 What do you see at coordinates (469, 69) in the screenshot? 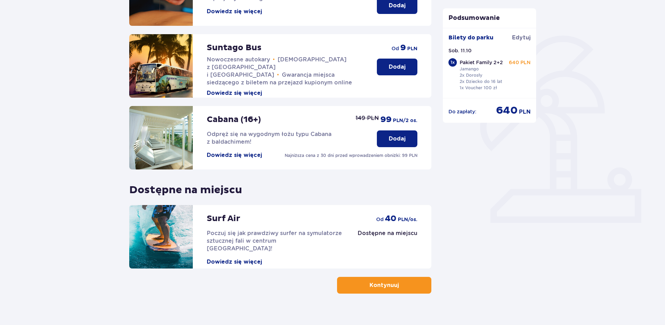
I see `p: Jamango` at bounding box center [469, 69].